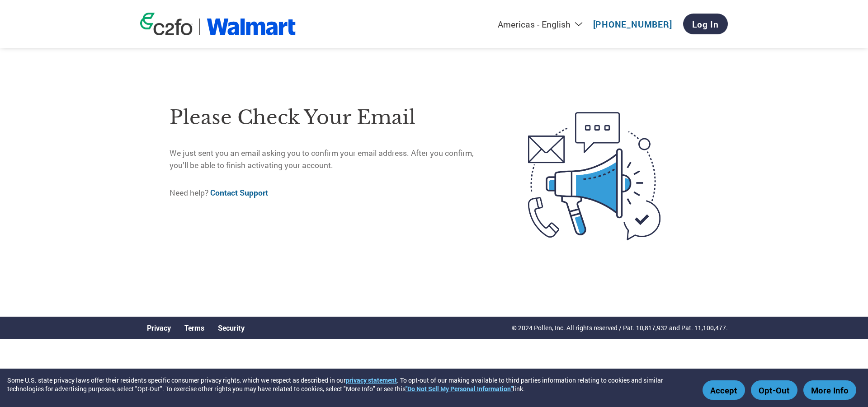 The width and height of the screenshot is (868, 407). I want to click on button: Opt-Out, so click(774, 390).